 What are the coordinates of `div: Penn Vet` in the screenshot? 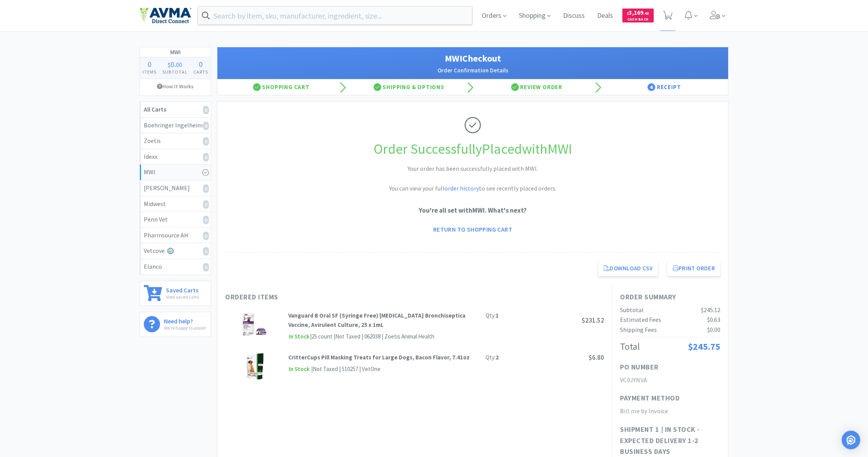 It's located at (176, 219).